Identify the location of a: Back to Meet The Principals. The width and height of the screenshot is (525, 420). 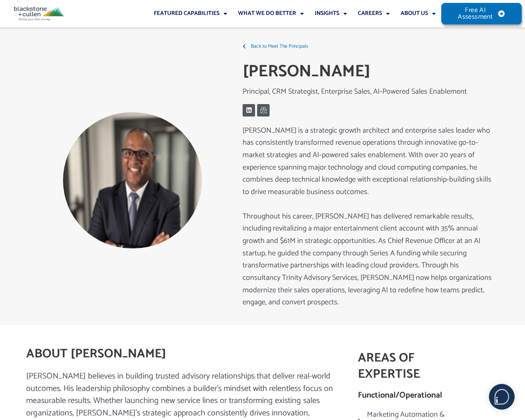
(369, 46).